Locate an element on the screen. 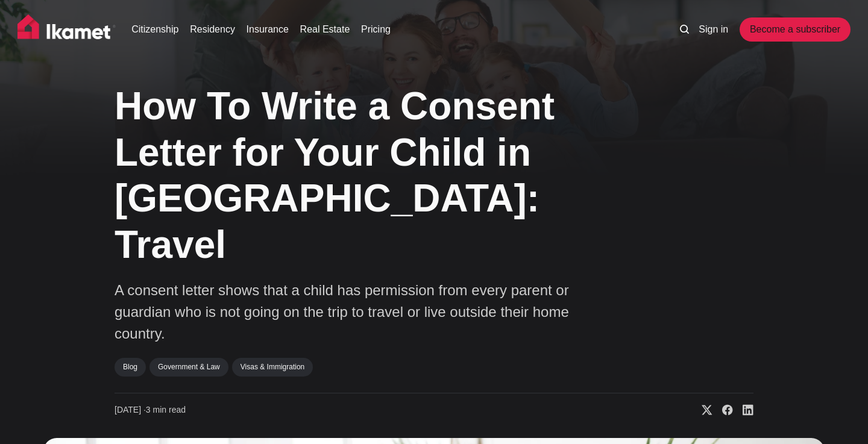 The image size is (868, 444). a: Share on Linkedin is located at coordinates (743, 410).